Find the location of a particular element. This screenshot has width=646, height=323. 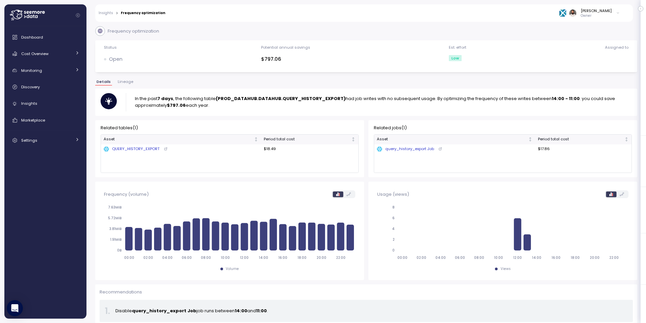

p: Related jobs ( 1 ) is located at coordinates (502, 128).